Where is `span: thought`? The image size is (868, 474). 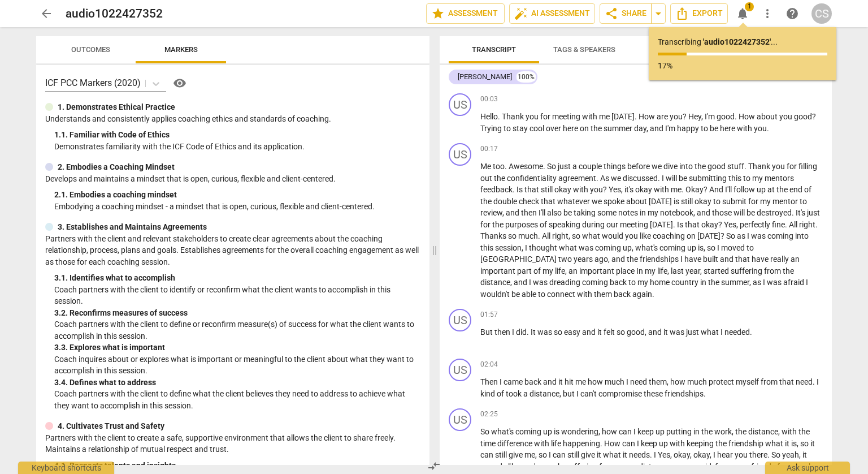
span: thought is located at coordinates (544, 248).